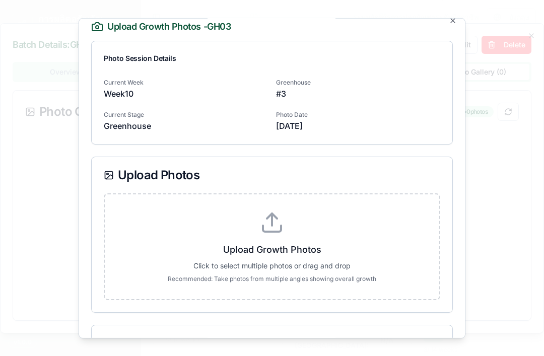 The height and width of the screenshot is (356, 544). What do you see at coordinates (292, 114) in the screenshot?
I see `label: Photo Date` at bounding box center [292, 114].